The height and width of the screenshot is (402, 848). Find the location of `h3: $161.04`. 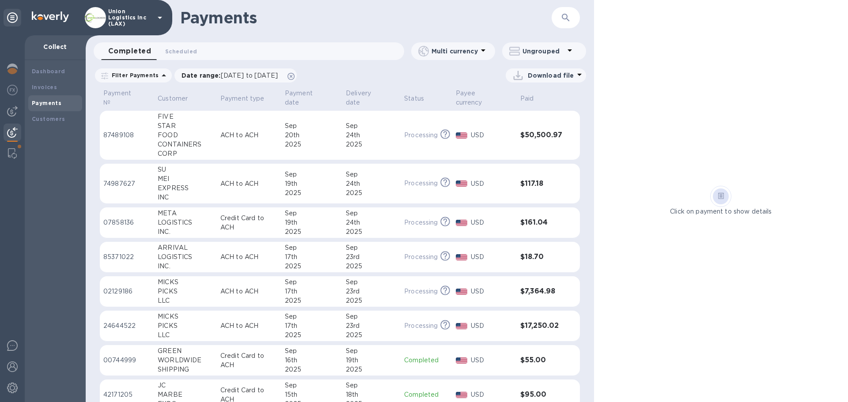

h3: $161.04 is located at coordinates (541, 222).